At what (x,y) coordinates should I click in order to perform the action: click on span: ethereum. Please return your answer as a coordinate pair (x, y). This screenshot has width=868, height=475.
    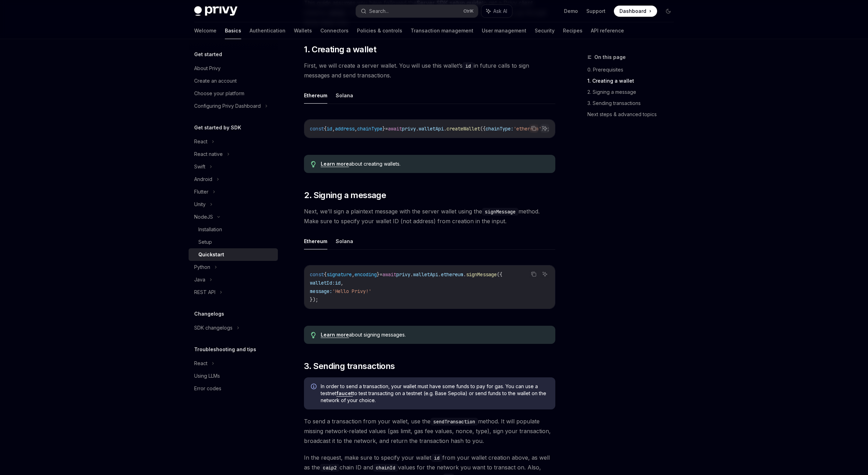
    Looking at the image, I should click on (452, 274).